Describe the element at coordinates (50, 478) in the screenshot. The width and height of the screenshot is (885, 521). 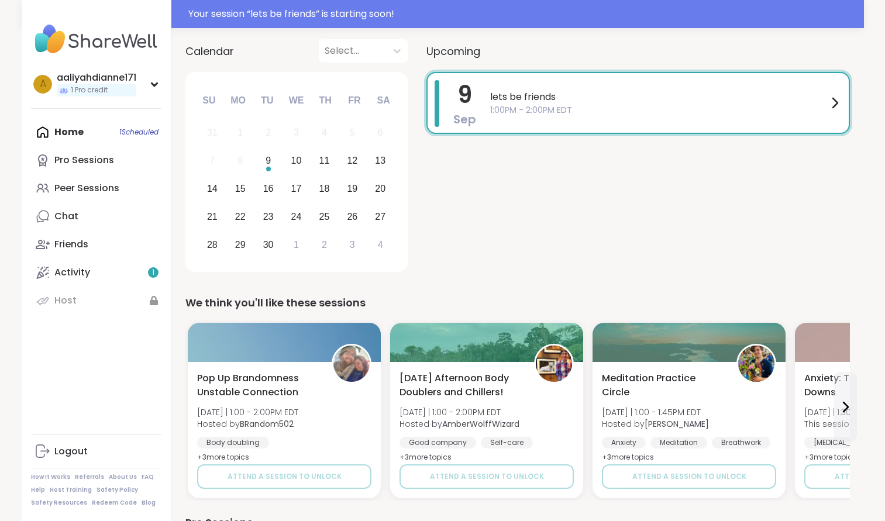
I see `a: How It Works` at that location.